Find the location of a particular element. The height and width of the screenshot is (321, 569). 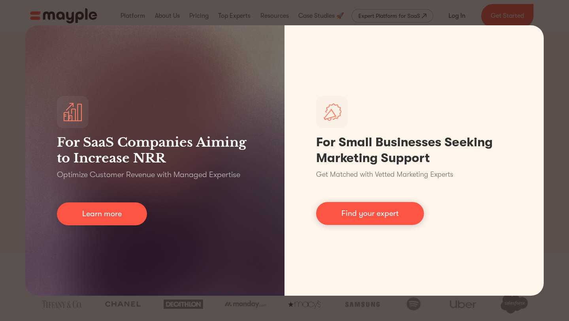

h1: For Small Businesses Seeking Marketing Support is located at coordinates (414, 150).